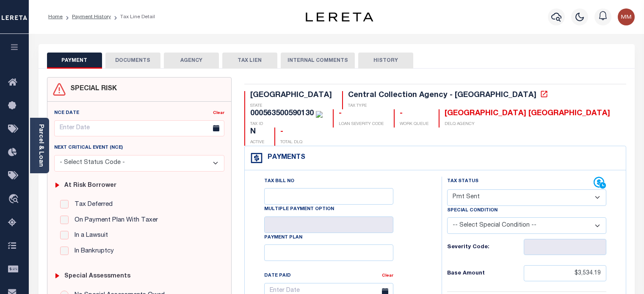 The width and height of the screenshot is (644, 294). Describe the element at coordinates (55, 17) in the screenshot. I see `a: Home` at that location.